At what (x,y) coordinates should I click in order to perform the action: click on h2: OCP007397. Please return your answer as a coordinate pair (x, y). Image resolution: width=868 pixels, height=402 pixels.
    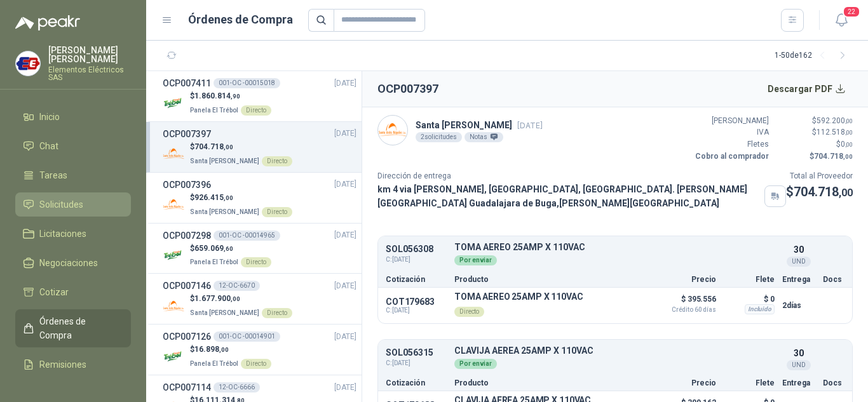
    Looking at the image, I should click on (408, 89).